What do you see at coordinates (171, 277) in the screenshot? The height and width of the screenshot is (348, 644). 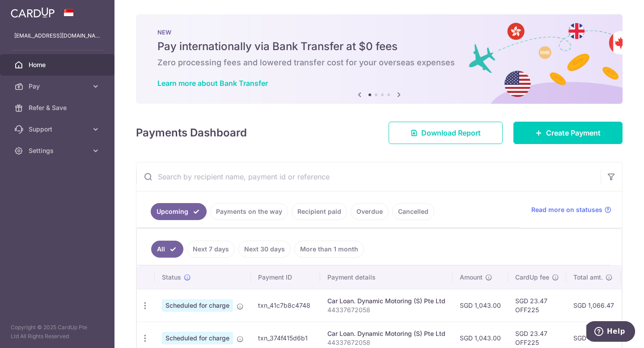 I see `span: Status` at bounding box center [171, 277].